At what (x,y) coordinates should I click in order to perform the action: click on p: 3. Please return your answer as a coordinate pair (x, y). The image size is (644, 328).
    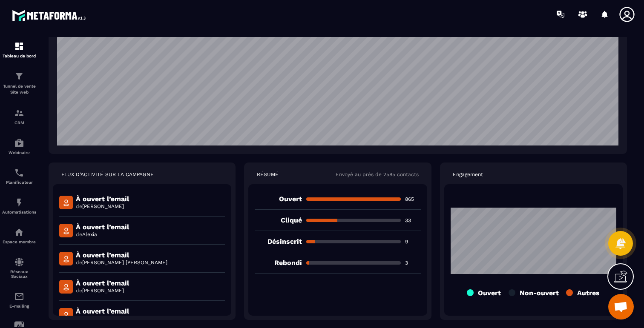
    Looking at the image, I should click on (413, 263).